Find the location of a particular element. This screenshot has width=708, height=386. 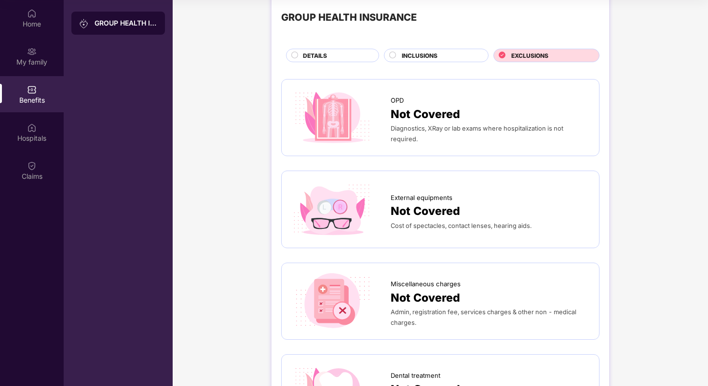

span: DETAILS is located at coordinates (315, 55).